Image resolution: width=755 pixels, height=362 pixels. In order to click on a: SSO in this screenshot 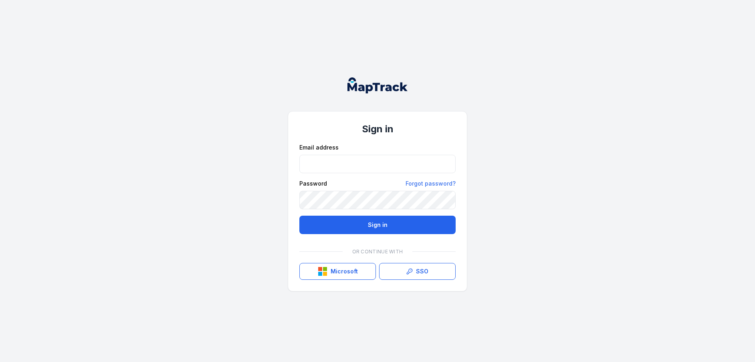, I will do `click(417, 271)`.